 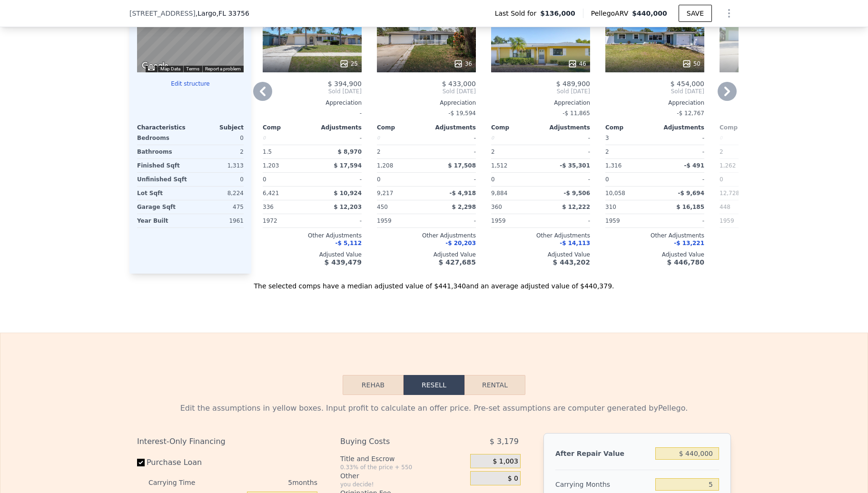 I want to click on input: Purchase Loan, so click(x=141, y=463).